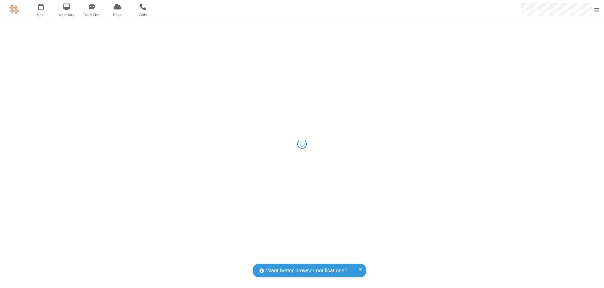  What do you see at coordinates (41, 15) in the screenshot?
I see `span: Meet` at bounding box center [41, 15].